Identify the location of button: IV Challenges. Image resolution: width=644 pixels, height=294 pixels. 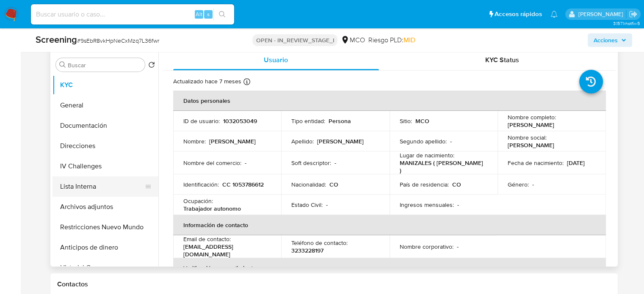
(105, 166).